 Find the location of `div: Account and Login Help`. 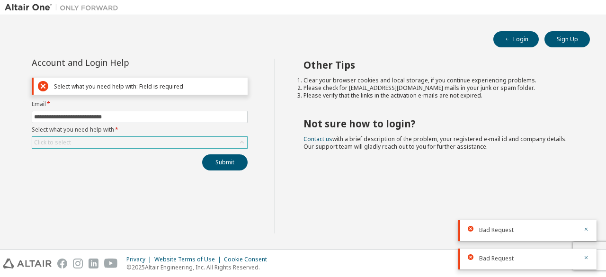

div: Account and Login Help is located at coordinates (118, 63).